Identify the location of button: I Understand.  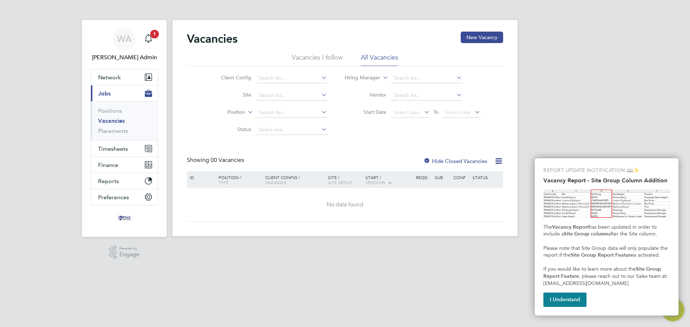
(565, 300).